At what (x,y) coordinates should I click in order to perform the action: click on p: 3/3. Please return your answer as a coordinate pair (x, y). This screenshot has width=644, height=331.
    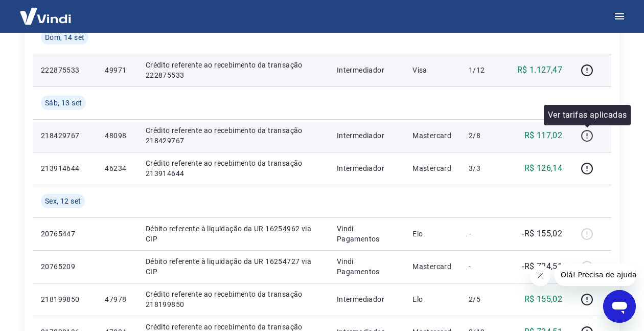
    Looking at the image, I should click on (484, 169).